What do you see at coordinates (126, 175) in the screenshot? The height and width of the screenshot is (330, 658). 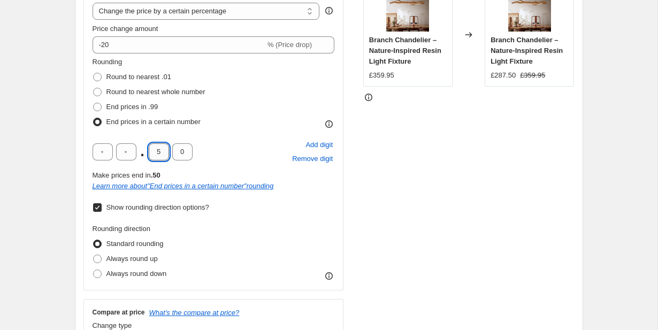 I see `span: Make prices end in` at bounding box center [126, 175].